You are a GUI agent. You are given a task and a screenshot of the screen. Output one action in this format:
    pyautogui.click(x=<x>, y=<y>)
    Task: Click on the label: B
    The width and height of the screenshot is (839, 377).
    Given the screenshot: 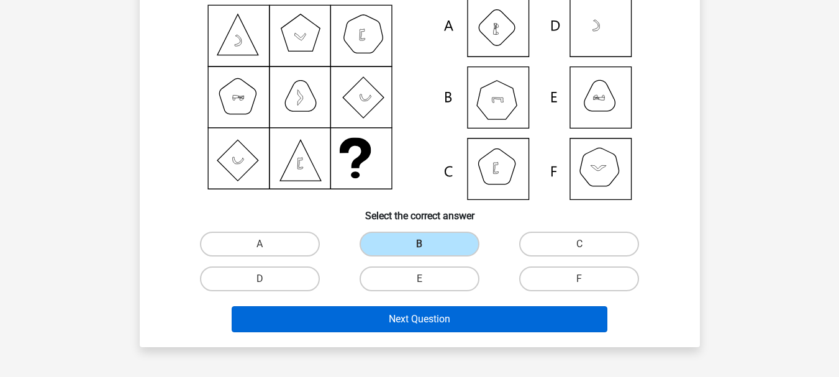 What is the action you would take?
    pyautogui.click(x=419, y=244)
    